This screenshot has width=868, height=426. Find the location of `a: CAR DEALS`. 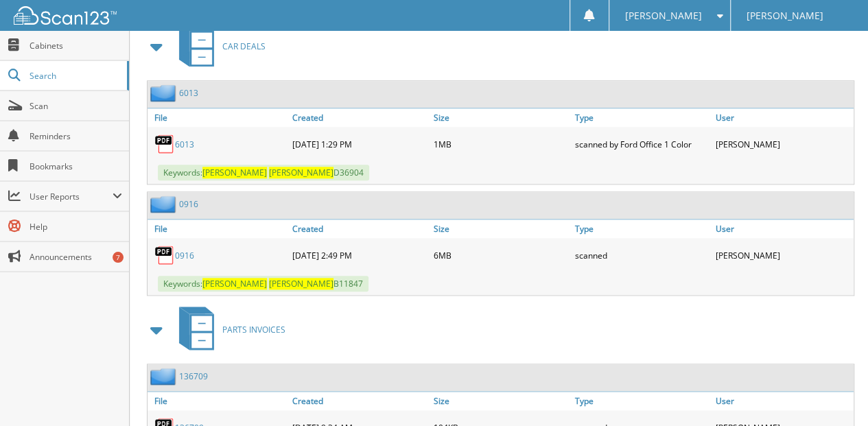

a: CAR DEALS is located at coordinates (218, 46).